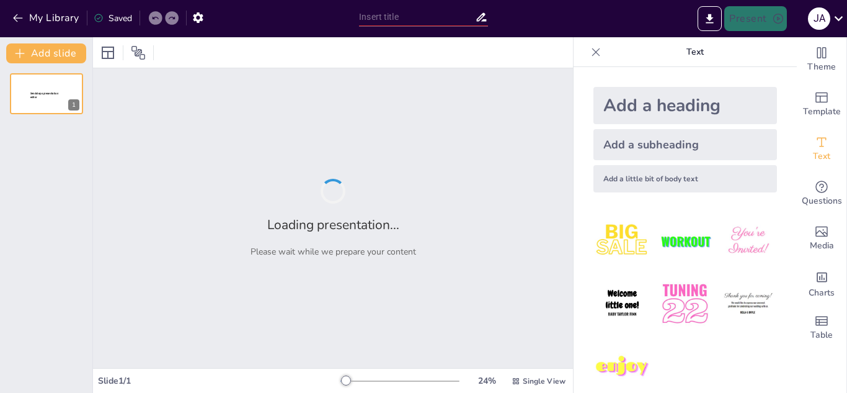  What do you see at coordinates (756, 19) in the screenshot?
I see `button: Present` at bounding box center [756, 19].